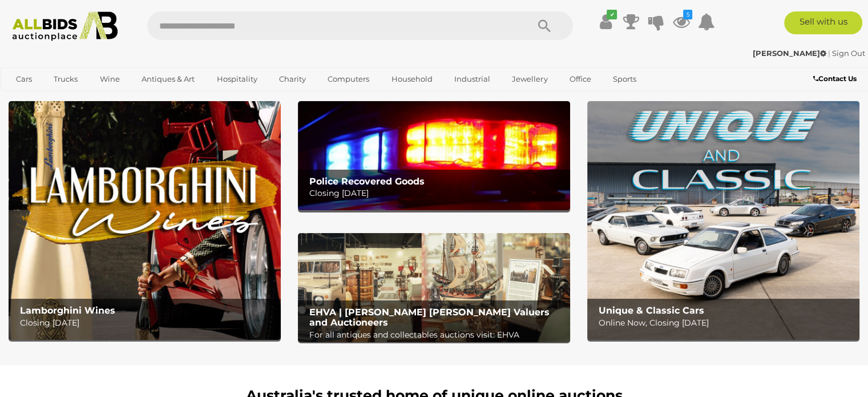  What do you see at coordinates (472, 78) in the screenshot?
I see `a: Industrial` at bounding box center [472, 78].